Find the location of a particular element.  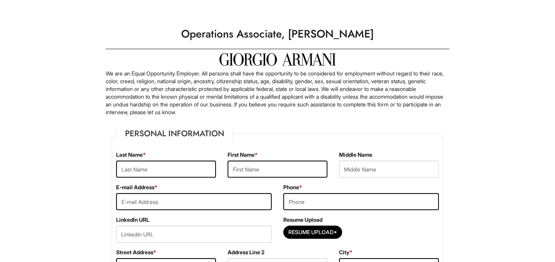

label: Last Name is located at coordinates (131, 155).